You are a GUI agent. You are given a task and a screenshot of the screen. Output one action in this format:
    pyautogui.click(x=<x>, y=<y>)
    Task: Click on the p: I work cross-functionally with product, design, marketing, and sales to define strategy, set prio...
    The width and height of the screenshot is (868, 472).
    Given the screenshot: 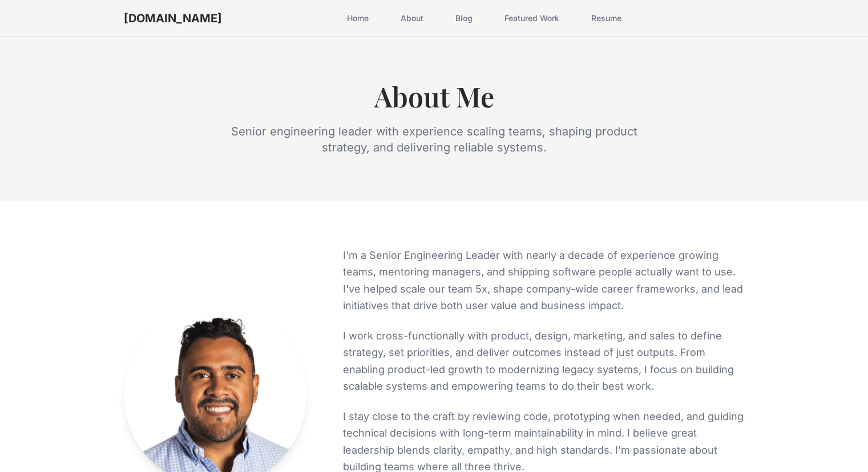 What is the action you would take?
    pyautogui.click(x=544, y=361)
    